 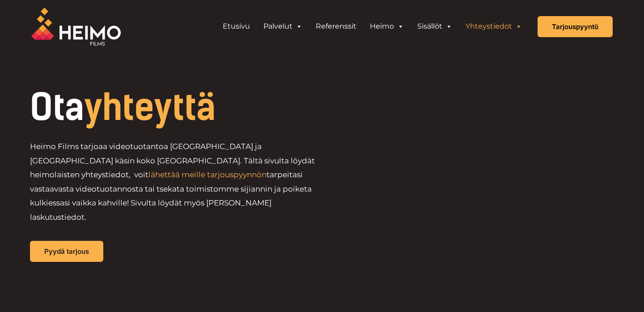 I want to click on a: Heimo, so click(x=387, y=26).